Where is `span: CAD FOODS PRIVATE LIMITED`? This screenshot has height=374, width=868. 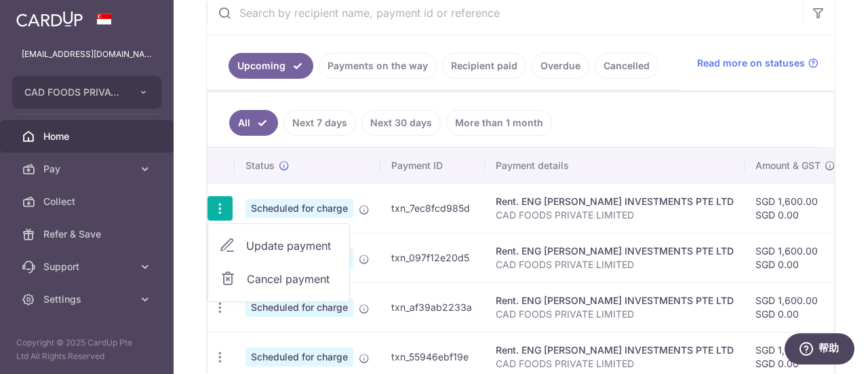 span: CAD FOODS PRIVATE LIMITED is located at coordinates (75, 93).